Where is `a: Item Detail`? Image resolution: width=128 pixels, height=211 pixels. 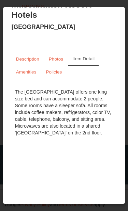 a: Item Detail is located at coordinates (83, 59).